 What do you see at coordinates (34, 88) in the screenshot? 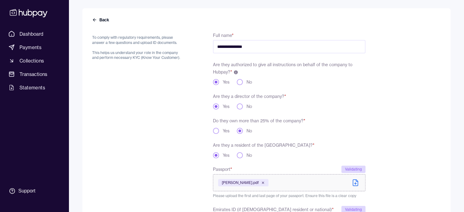
I see `a: Statements` at bounding box center [34, 88].